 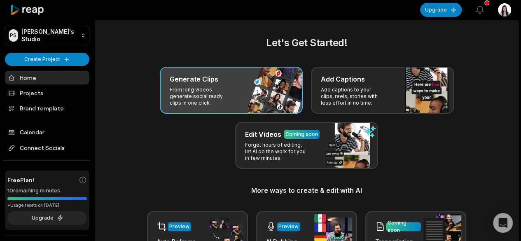 What do you see at coordinates (13, 35) in the screenshot?
I see `div: PS` at bounding box center [13, 35].